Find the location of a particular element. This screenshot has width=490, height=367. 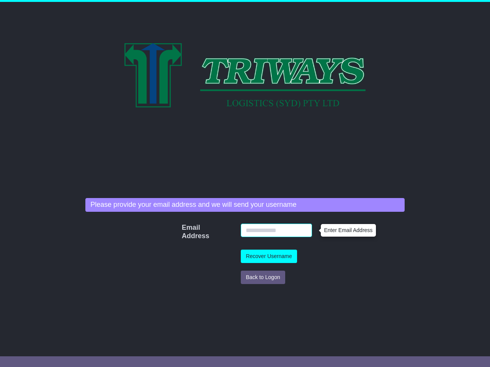

img: Triways Logistics SYD PTY LTD is located at coordinates (245, 76).